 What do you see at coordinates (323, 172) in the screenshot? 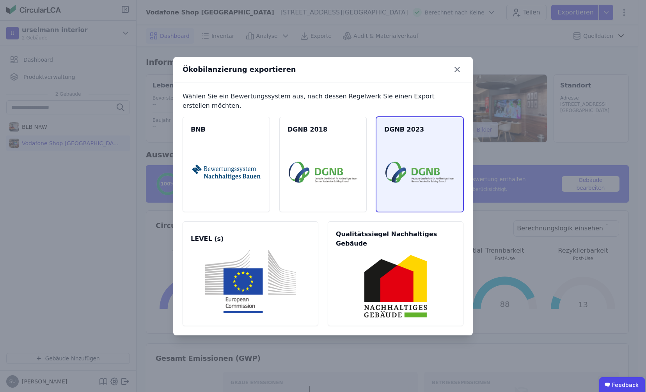
I see `img: dgnb18` at bounding box center [323, 172].